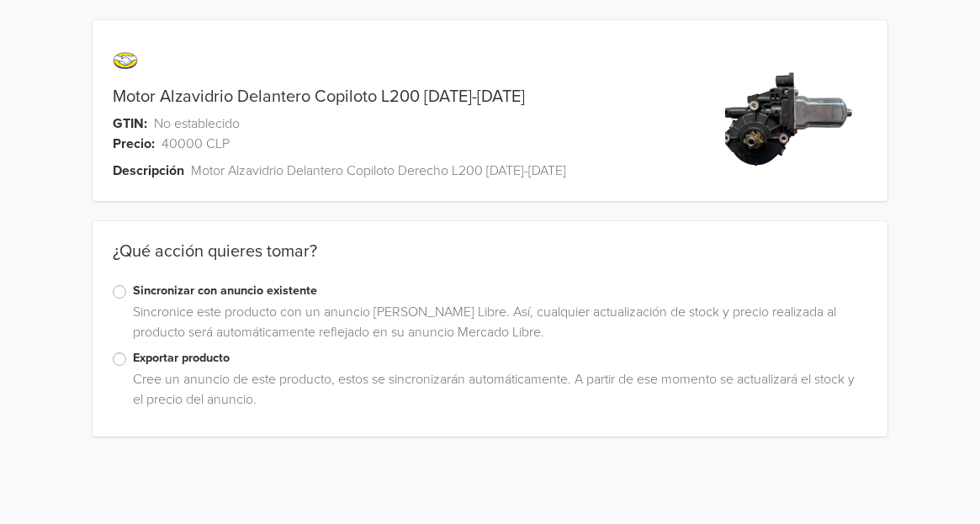 This screenshot has width=980, height=524. I want to click on label: Exportar producto, so click(500, 358).